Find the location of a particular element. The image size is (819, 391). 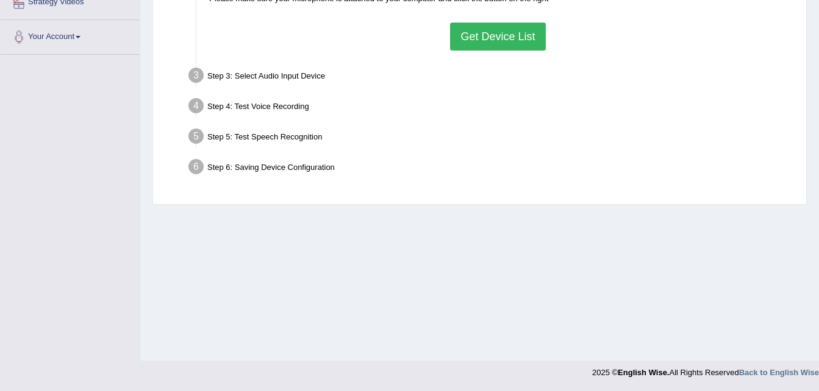

div: Step 3: Select Audio Input Device is located at coordinates (491, 77).